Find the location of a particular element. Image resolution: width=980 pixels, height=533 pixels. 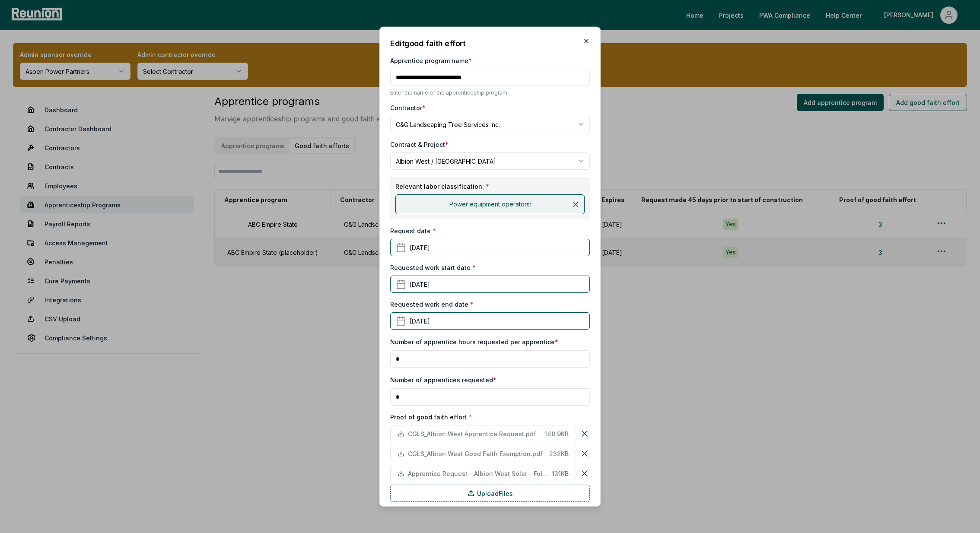

label: Contract & Project is located at coordinates (419, 144).